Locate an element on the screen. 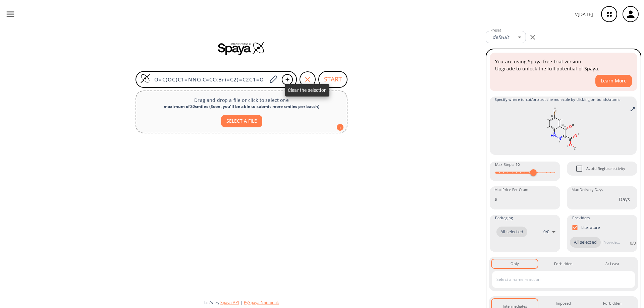 The image size is (644, 308). p: Drag and drop a file or click to select one is located at coordinates (241, 100).